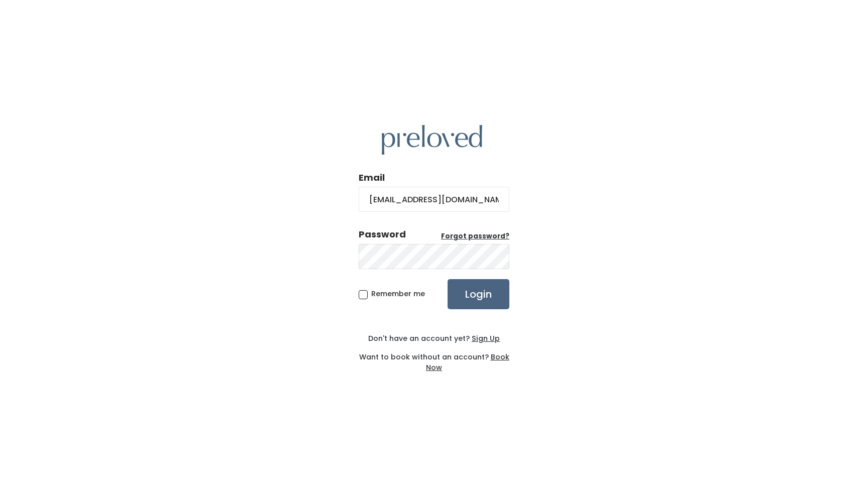  What do you see at coordinates (382, 234) in the screenshot?
I see `div: Password` at bounding box center [382, 234].